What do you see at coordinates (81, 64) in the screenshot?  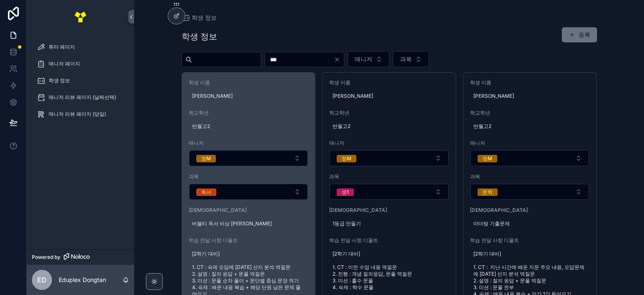 I see `a: 매니저 페이지` at bounding box center [81, 64].